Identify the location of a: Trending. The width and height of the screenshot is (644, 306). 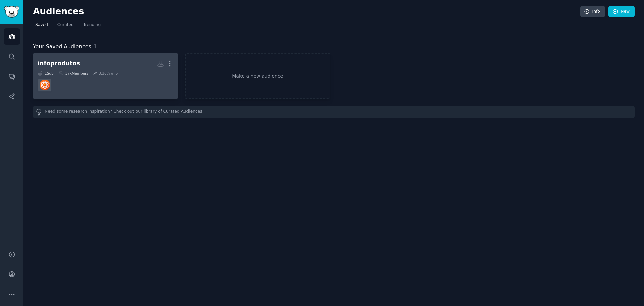
(92, 26).